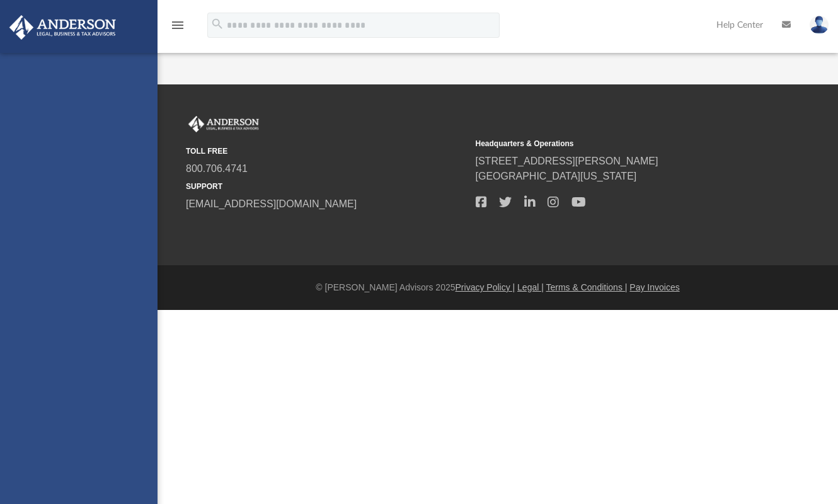 The height and width of the screenshot is (504, 838). What do you see at coordinates (531, 288) in the screenshot?
I see `a: Legal |` at bounding box center [531, 288].